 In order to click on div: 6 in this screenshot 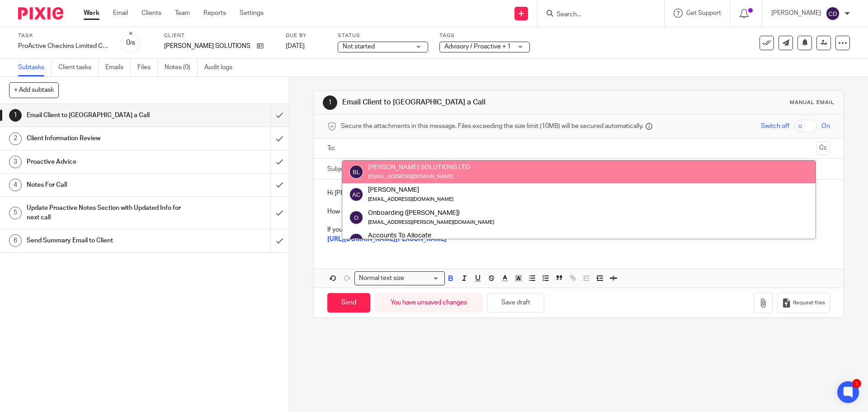, I will do `click(15, 241)`.